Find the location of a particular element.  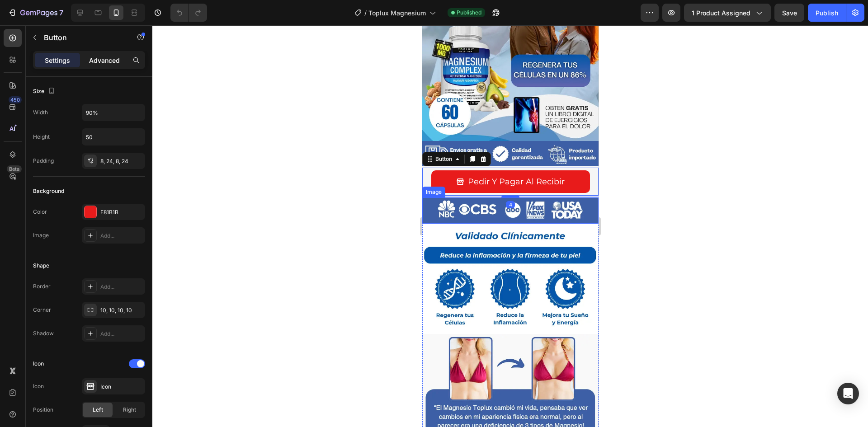

p: 7 is located at coordinates (61, 12).